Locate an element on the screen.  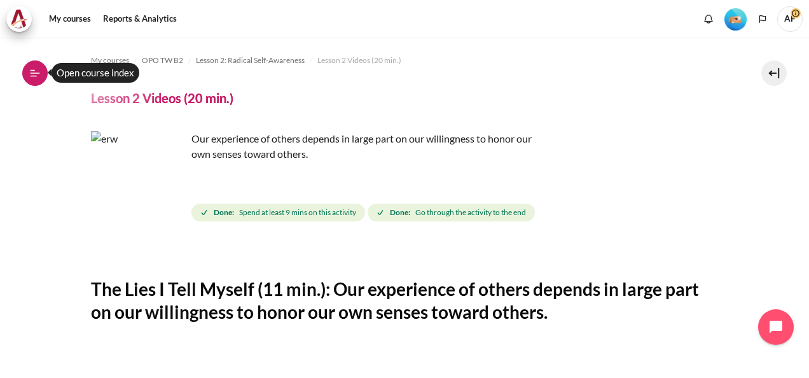
a: Reports & Analytics is located at coordinates (140, 19).